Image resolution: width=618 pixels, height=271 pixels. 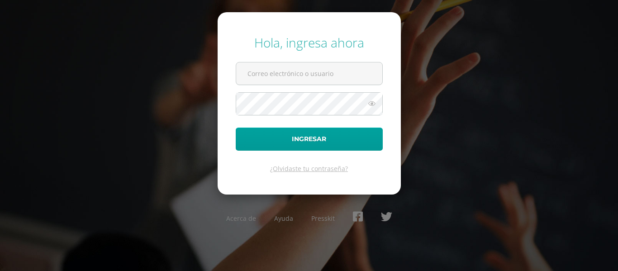 I want to click on a: Acerca de, so click(x=241, y=218).